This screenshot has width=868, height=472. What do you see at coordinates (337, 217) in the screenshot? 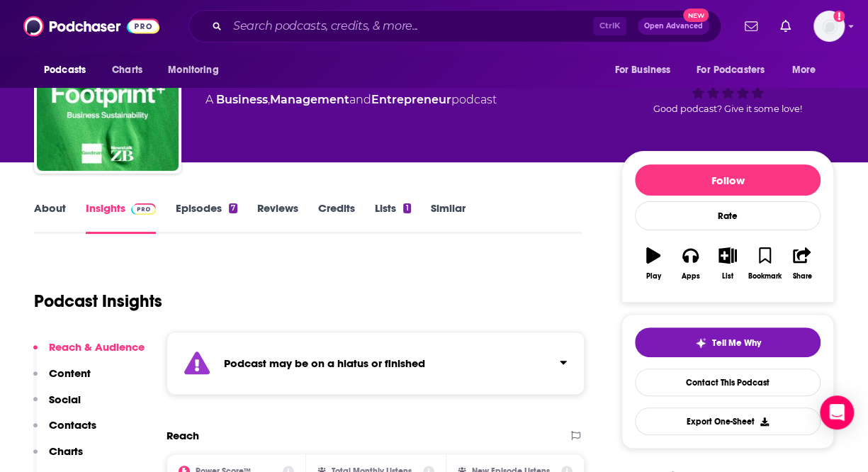
I see `a: Credits` at bounding box center [337, 217].